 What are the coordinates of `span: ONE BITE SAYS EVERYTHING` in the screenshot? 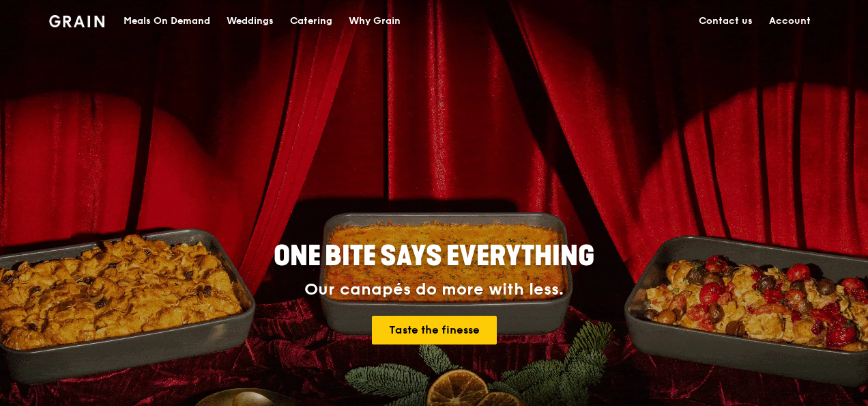 It's located at (434, 257).